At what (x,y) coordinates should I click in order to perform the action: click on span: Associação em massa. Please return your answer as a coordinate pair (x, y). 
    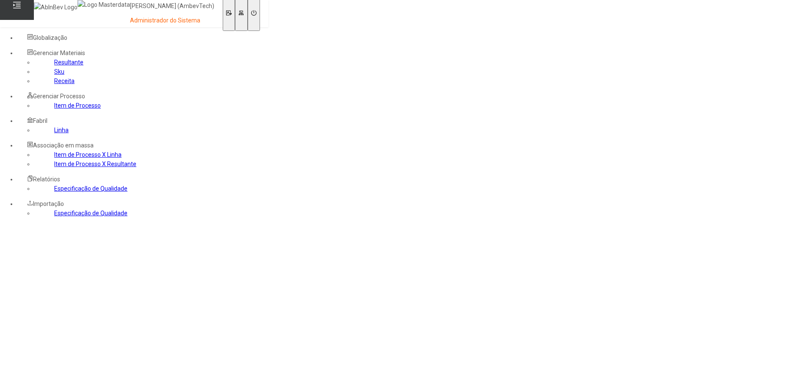
    Looking at the image, I should click on (63, 145).